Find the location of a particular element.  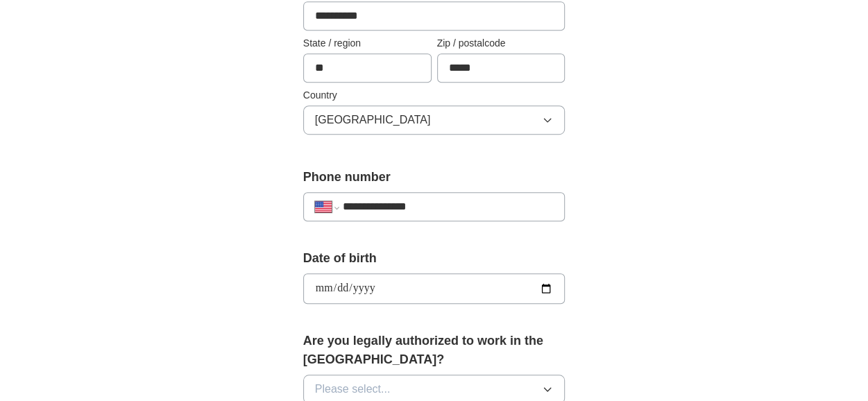

label: Date of birth is located at coordinates (434, 258).